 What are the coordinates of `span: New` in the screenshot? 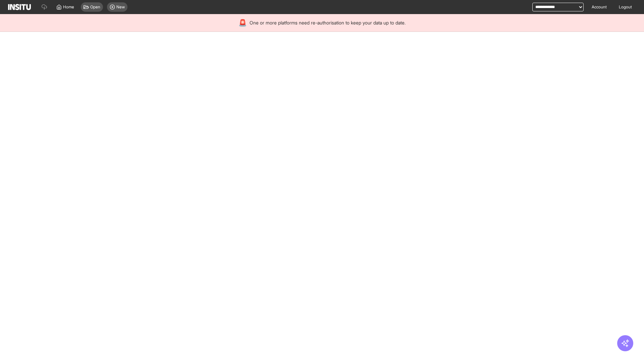 It's located at (120, 7).